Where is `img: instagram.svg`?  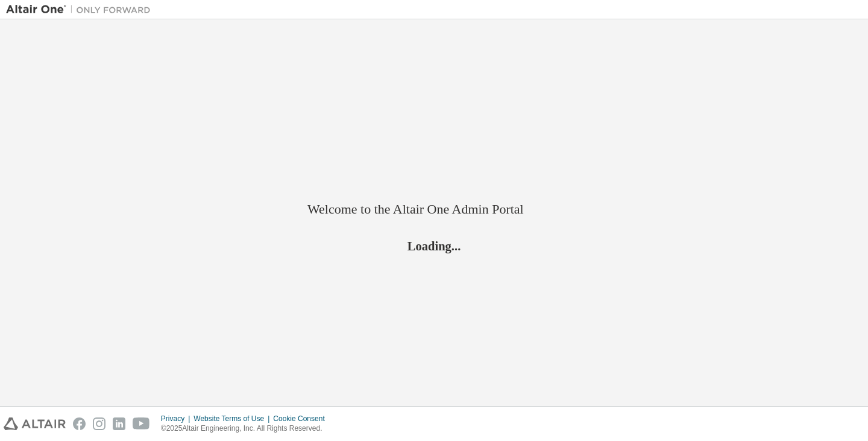 img: instagram.svg is located at coordinates (99, 423).